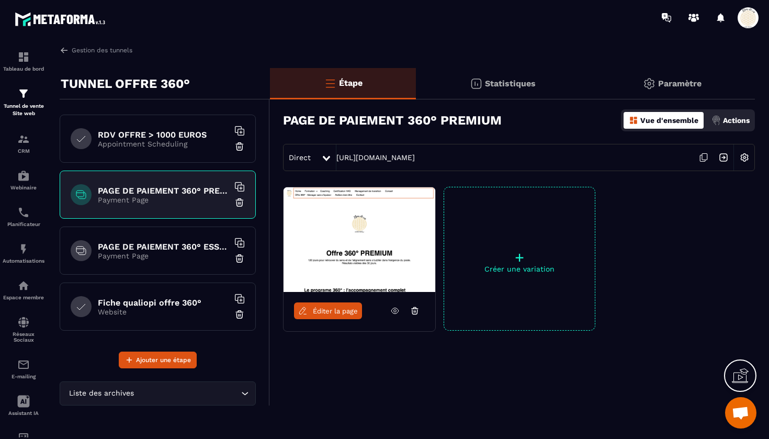  I want to click on a: automationsautomationsWebinaire, so click(24, 180).